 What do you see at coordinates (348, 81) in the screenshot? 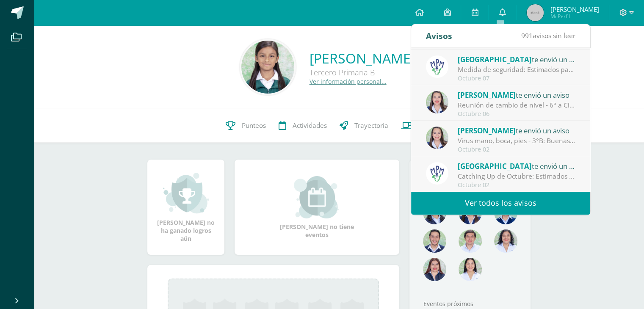
I see `a: Ver información personal...` at bounding box center [348, 81].